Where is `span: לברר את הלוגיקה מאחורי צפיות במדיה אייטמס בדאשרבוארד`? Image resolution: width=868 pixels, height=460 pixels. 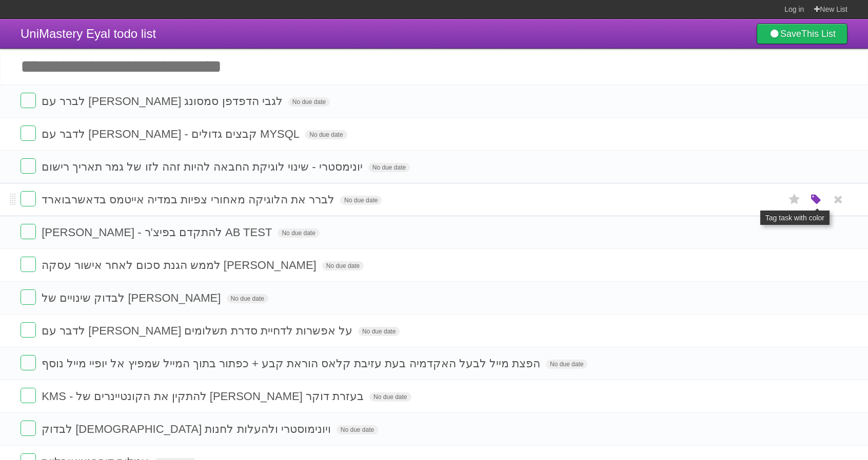 span: לברר את הלוגיקה מאחורי צפיות במדיה אייטמס בדאשרבוארד is located at coordinates (189, 200).